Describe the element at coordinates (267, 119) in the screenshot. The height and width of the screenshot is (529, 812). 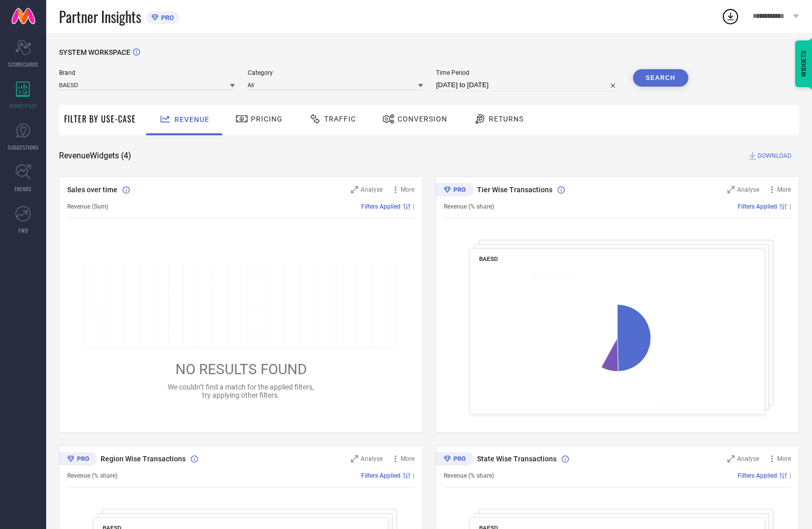
I see `span: Pricing` at that location.